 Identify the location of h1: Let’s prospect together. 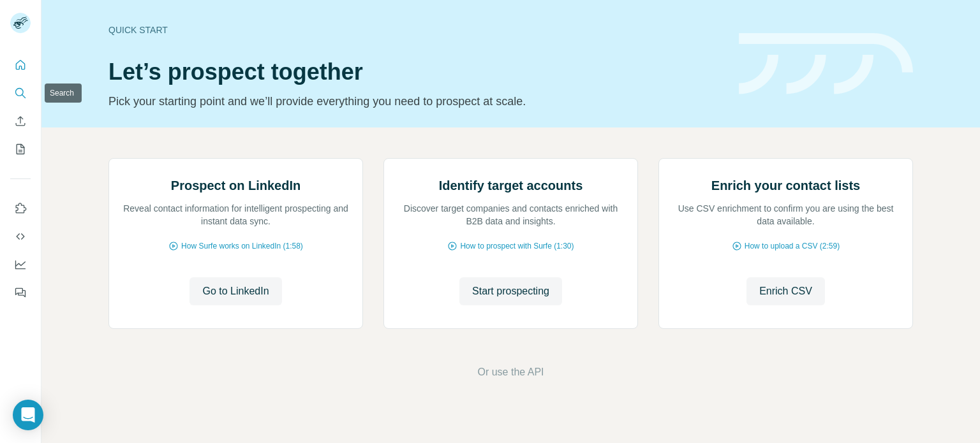
(416, 72).